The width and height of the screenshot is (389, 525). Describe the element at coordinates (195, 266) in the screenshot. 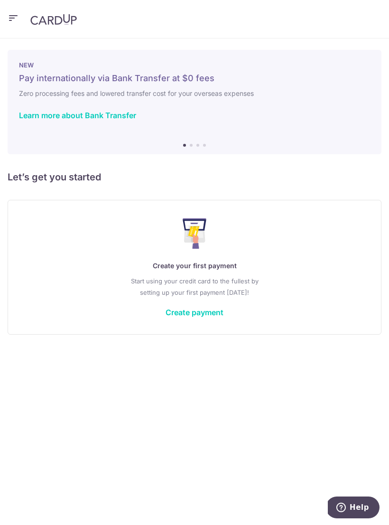

I see `p: Create your first payment` at that location.